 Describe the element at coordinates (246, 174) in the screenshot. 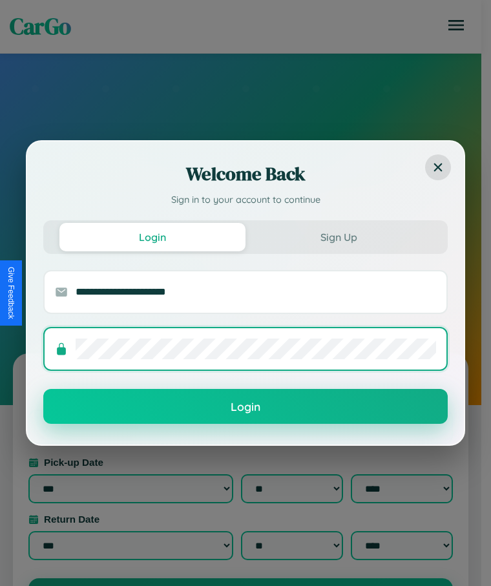

I see `h2: Welcome Back` at that location.